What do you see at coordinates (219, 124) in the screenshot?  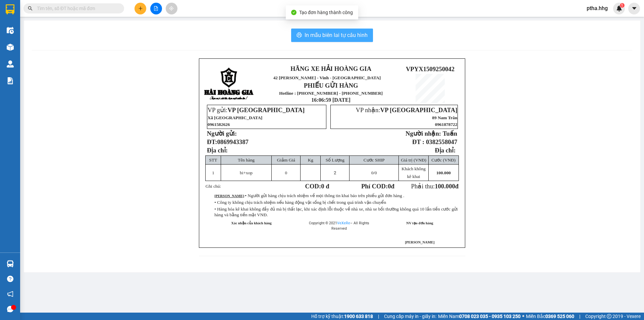 I see `span: 0961582626` at bounding box center [219, 124].